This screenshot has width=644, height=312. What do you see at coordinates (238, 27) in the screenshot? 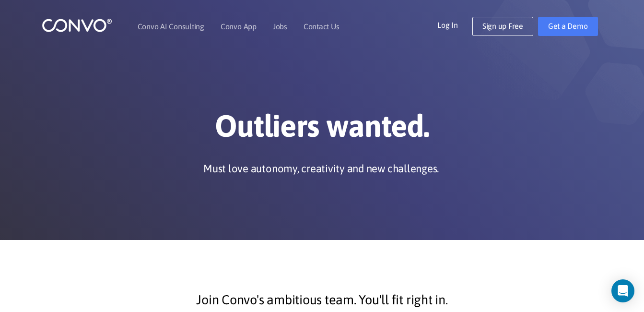
I see `a: Convo App` at bounding box center [238, 27].